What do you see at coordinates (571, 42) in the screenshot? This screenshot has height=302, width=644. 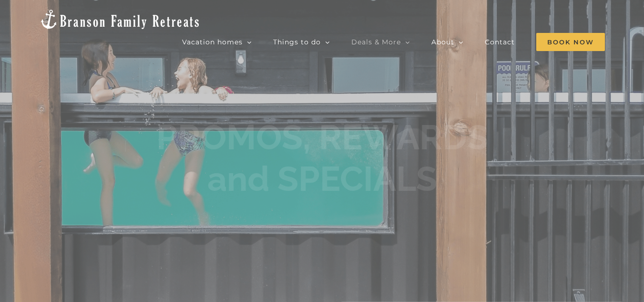 I see `a: Book Now` at bounding box center [571, 42].